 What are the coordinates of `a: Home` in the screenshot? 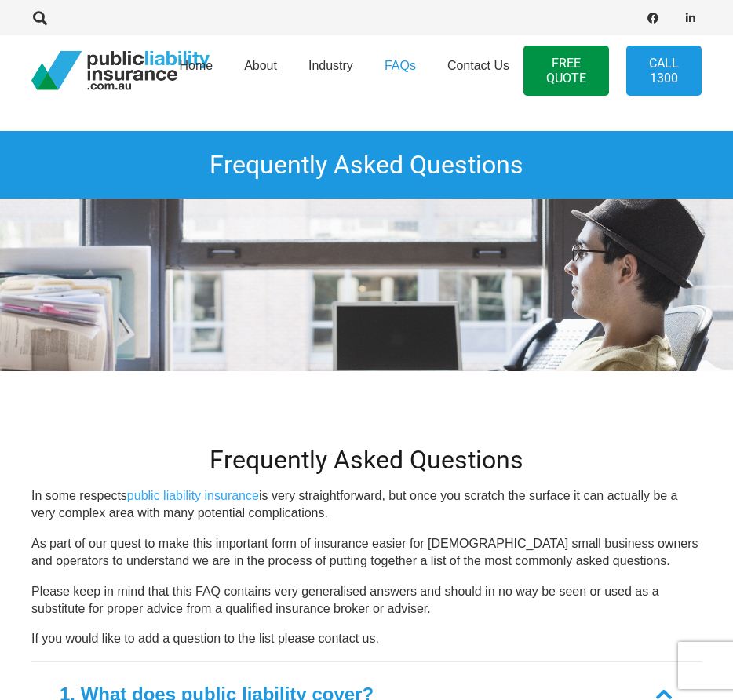 It's located at (195, 70).